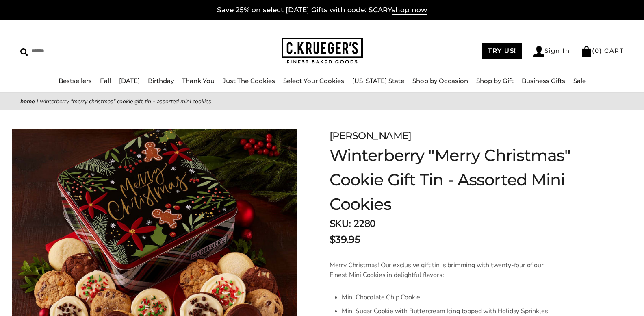 Image resolution: width=644 pixels, height=316 pixels. What do you see at coordinates (249, 81) in the screenshot?
I see `a: Just The Cookies` at bounding box center [249, 81].